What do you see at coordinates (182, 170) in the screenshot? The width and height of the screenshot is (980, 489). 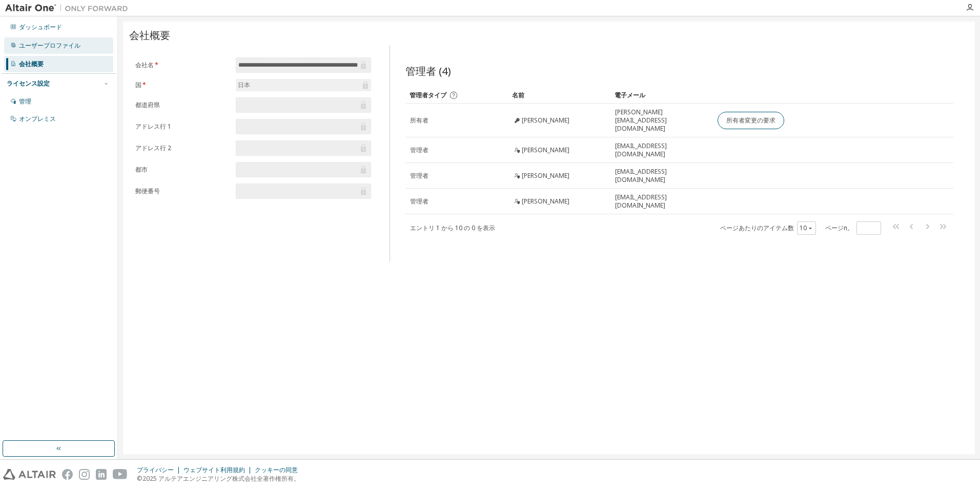 I see `label: 都市` at bounding box center [182, 170].